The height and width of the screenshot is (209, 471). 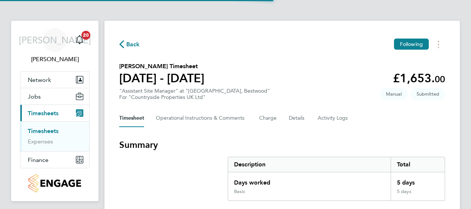 What do you see at coordinates (297, 118) in the screenshot?
I see `button: Details` at bounding box center [297, 118].